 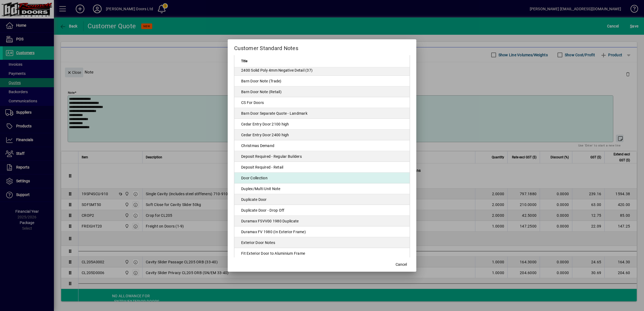 What do you see at coordinates (322, 113) in the screenshot?
I see `td: Barn Door Separate Quote - Landmark` at bounding box center [322, 113].